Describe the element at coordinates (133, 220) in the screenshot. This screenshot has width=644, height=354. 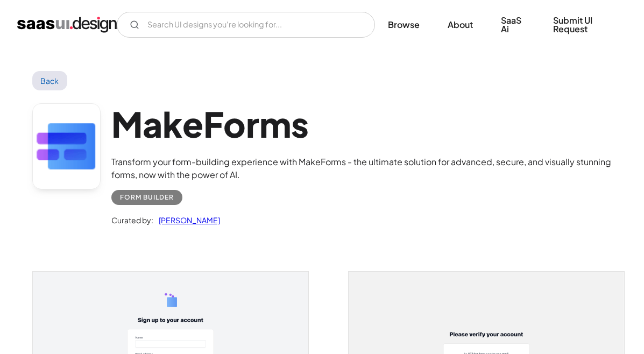
I see `div: Curated by:` at that location.